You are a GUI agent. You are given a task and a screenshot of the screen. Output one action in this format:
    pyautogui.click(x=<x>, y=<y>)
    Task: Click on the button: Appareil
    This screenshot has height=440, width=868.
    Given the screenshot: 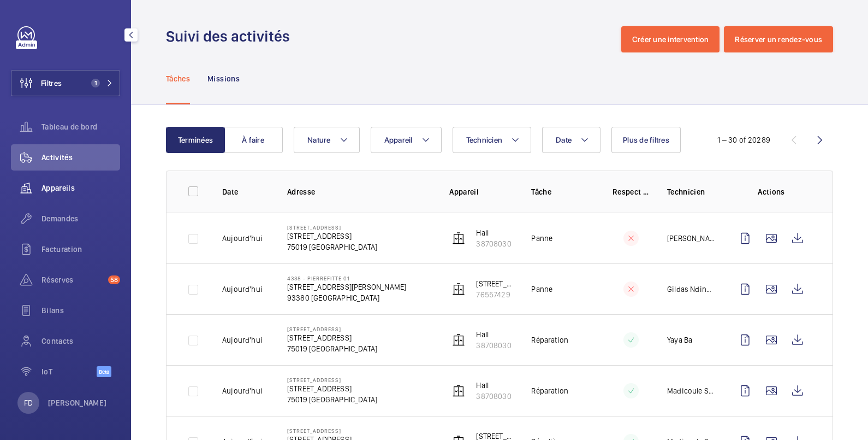 What is the action you would take?
    pyautogui.click(x=406, y=140)
    